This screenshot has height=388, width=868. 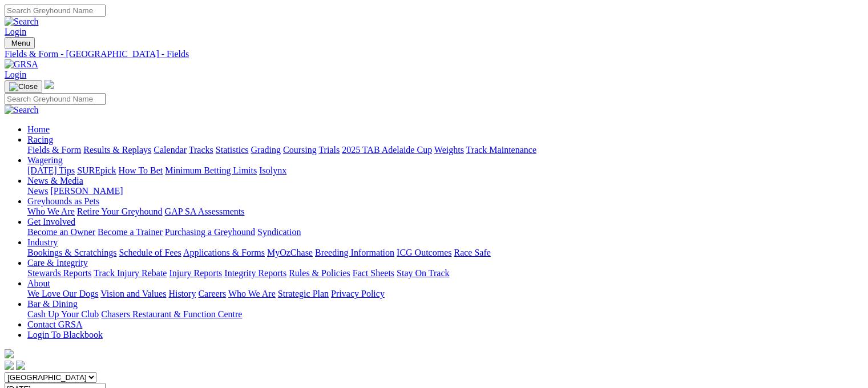 I want to click on a: Stewards Reports, so click(x=59, y=272).